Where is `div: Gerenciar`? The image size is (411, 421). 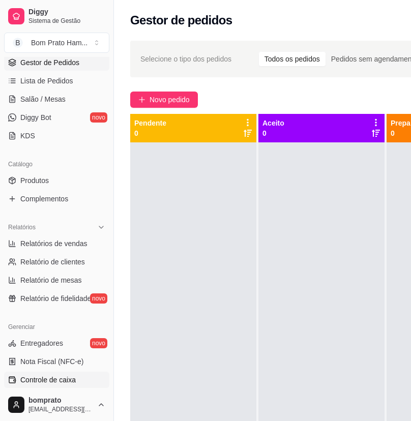
div: Gerenciar is located at coordinates (56, 327).